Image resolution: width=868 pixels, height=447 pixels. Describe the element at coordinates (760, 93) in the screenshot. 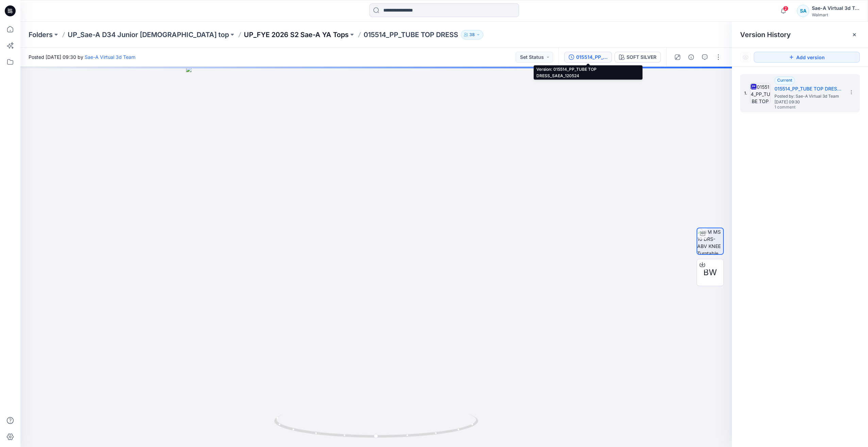

I see `img: 015514_PP_TUBE TOP DRESS_SAEA_120524` at that location.